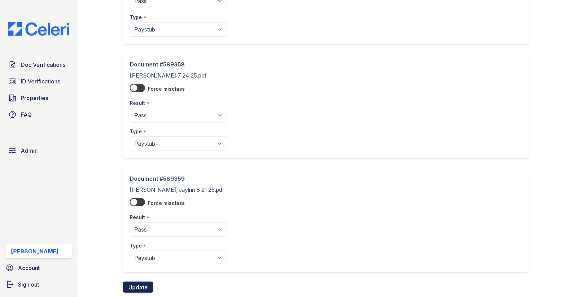 This screenshot has height=297, width=580. Describe the element at coordinates (43, 65) in the screenshot. I see `span: Doc Verifications` at that location.